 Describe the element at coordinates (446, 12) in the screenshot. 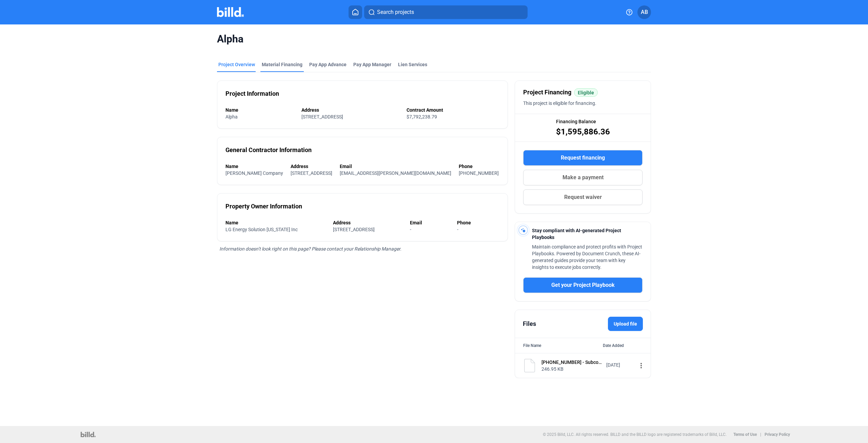

I see `button: Search projects` at that location.